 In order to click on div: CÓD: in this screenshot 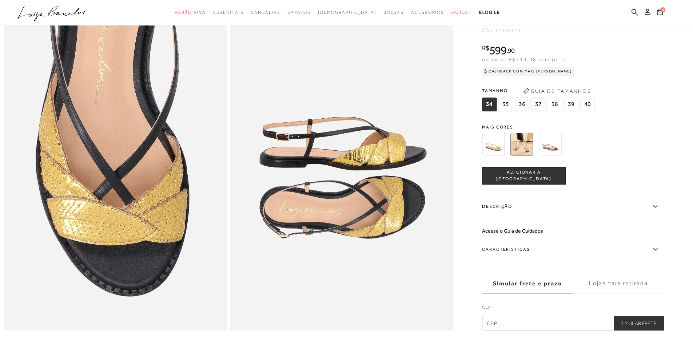, I will do `click(555, 31)`.